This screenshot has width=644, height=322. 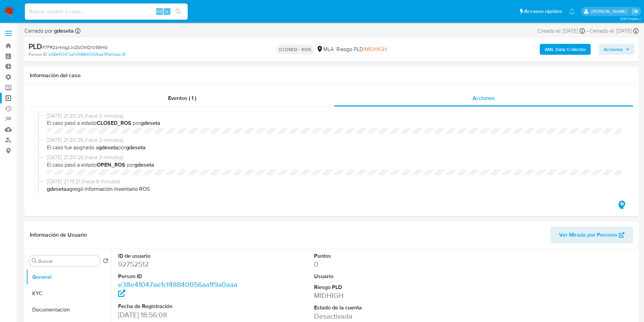 What do you see at coordinates (376, 264) in the screenshot?
I see `dd: 0` at bounding box center [376, 264].